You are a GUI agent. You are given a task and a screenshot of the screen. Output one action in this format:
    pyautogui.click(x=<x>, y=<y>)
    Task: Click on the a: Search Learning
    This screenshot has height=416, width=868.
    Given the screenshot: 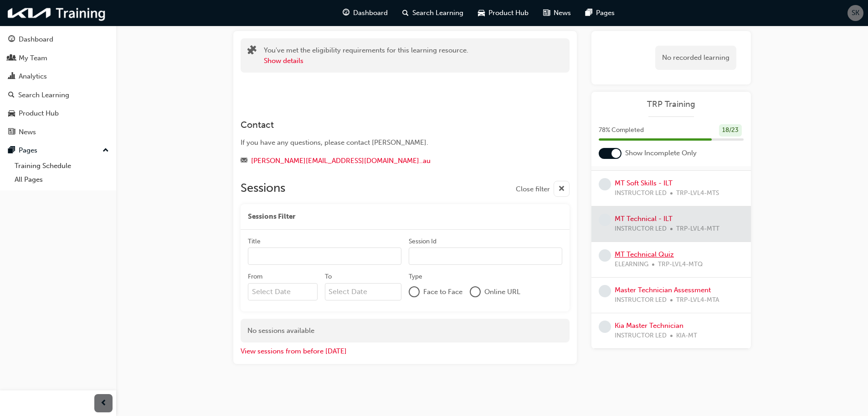 What is the action you would take?
    pyautogui.click(x=58, y=95)
    